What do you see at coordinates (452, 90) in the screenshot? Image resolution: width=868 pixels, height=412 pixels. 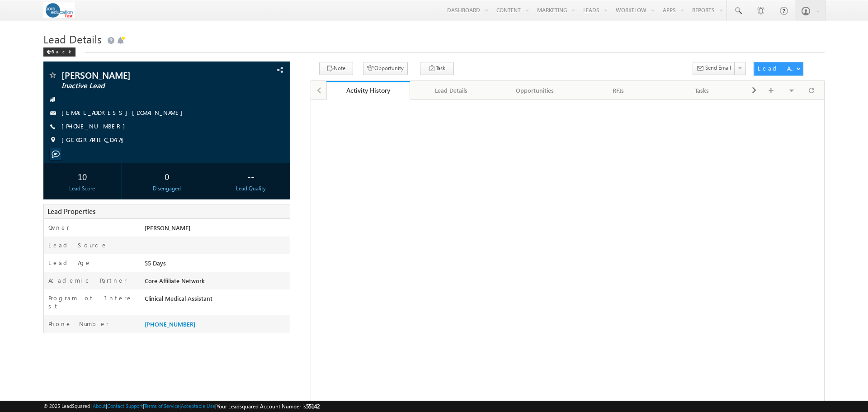 I see `a: Lead Details` at bounding box center [452, 90].